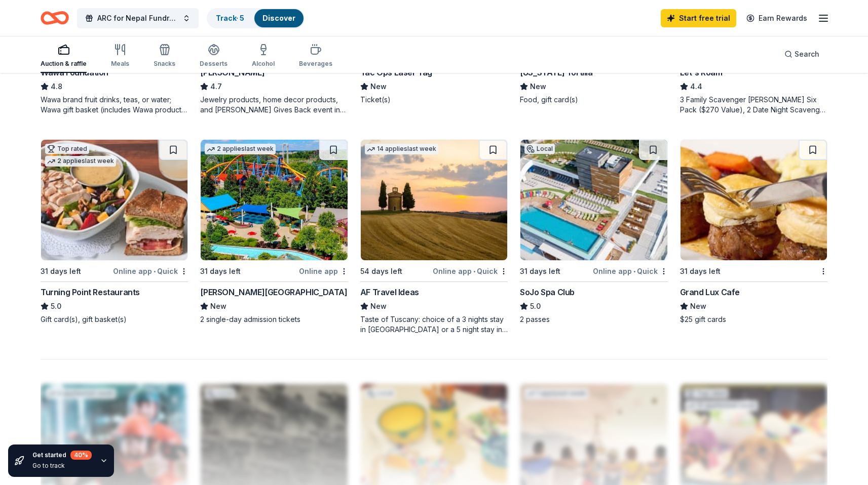 The width and height of the screenshot is (868, 485). What do you see at coordinates (114, 105) in the screenshot?
I see `div: Wawa brand fruit drinks, teas, or water; Wawa gift basket (includes Wawa products and coupons)` at bounding box center [114, 105].